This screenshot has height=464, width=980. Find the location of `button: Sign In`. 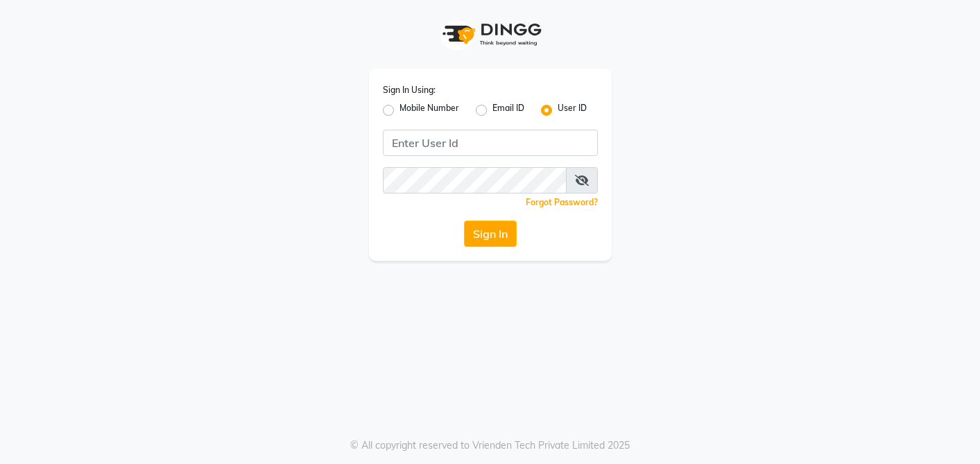

button: Sign In is located at coordinates (490, 234).